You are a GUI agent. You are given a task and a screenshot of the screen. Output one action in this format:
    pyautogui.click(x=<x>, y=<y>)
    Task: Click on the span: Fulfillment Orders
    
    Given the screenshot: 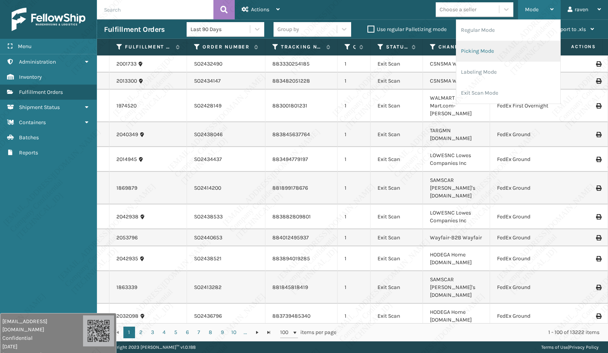 What is the action you would take?
    pyautogui.click(x=41, y=92)
    